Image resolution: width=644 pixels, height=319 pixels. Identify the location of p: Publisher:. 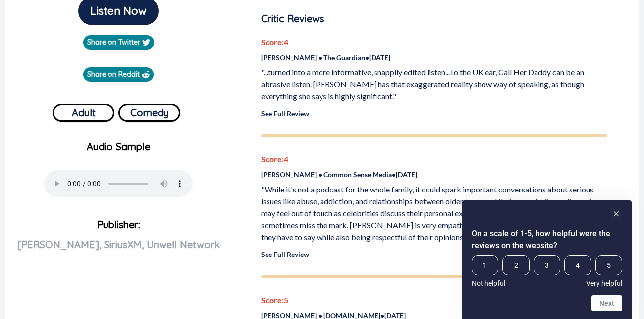
(118, 251).